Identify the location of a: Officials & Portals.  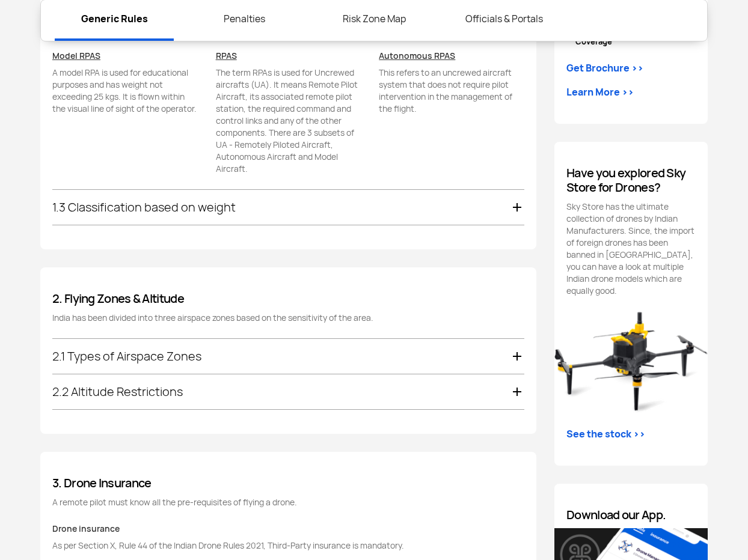
(504, 20).